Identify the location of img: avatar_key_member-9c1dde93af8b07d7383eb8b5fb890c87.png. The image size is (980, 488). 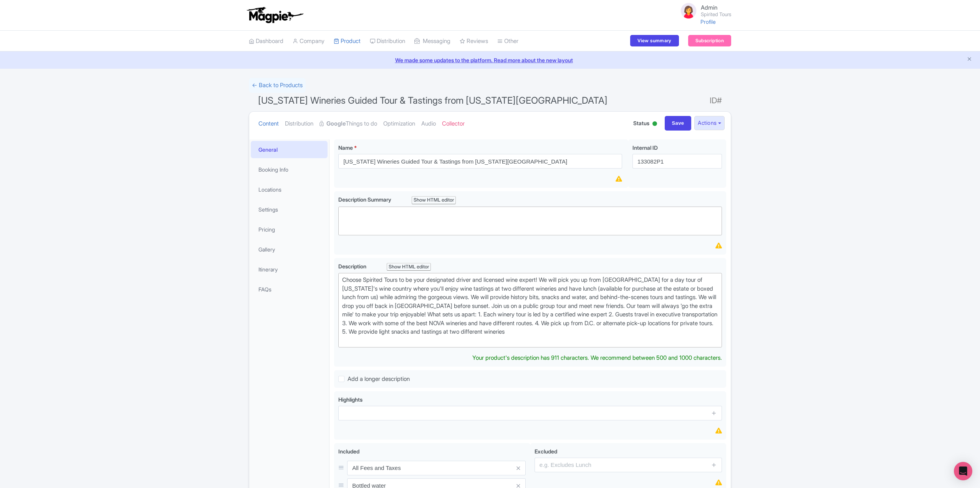
(689, 11).